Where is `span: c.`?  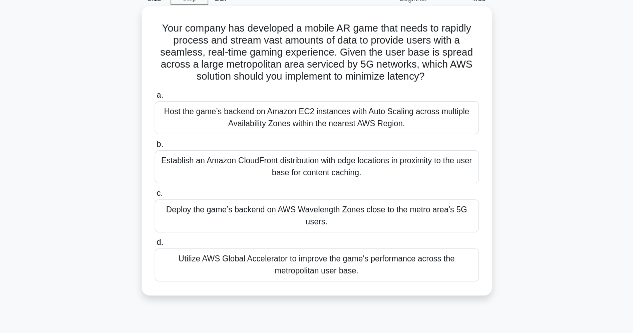 span: c. is located at coordinates (160, 193).